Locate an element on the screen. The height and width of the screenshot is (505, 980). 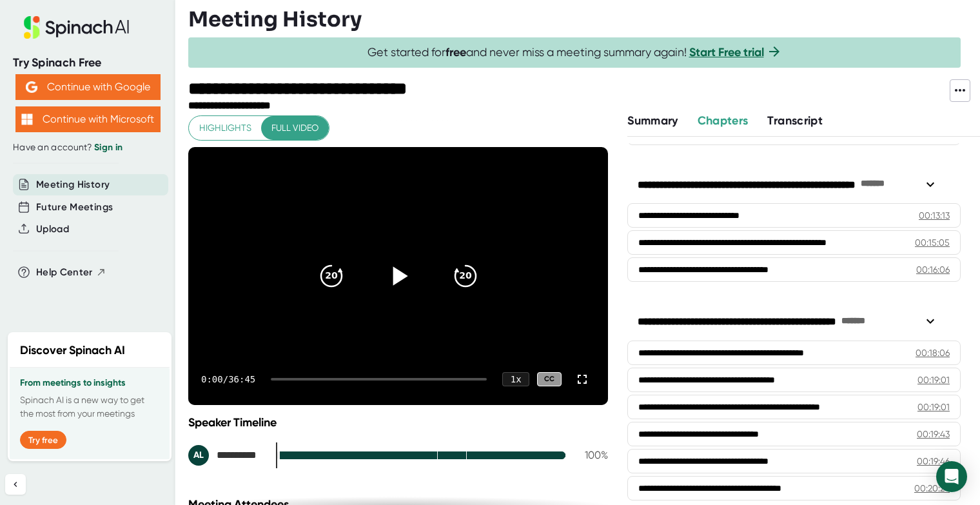
span: Transcript is located at coordinates (795, 121).